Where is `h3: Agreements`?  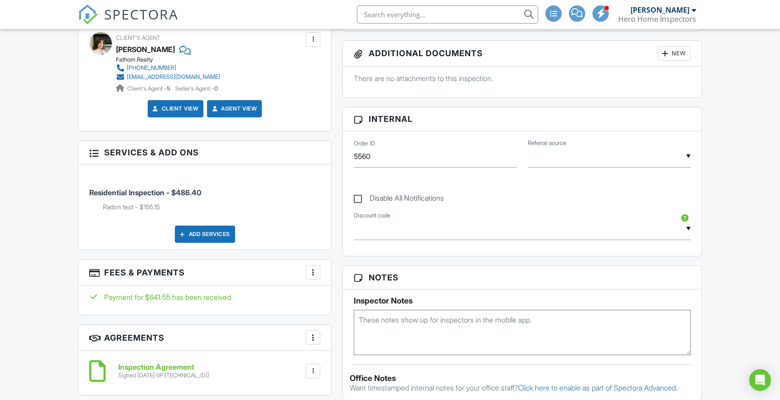 h3: Agreements is located at coordinates (205, 337).